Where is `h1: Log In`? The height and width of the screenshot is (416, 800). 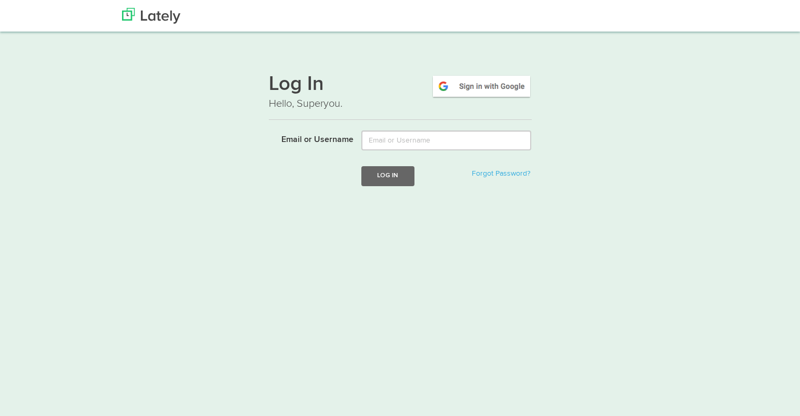 h1: Log In is located at coordinates (400, 85).